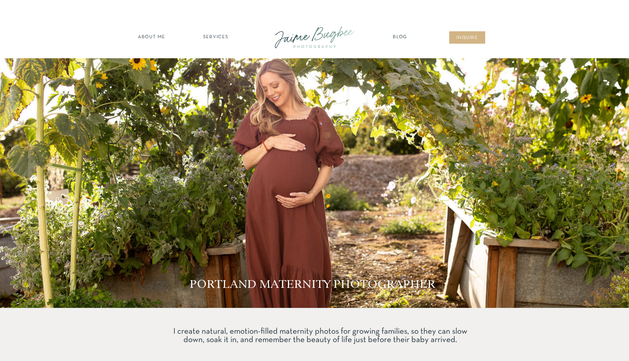 The height and width of the screenshot is (361, 629). What do you see at coordinates (320, 337) in the screenshot?
I see `p: I create natural, emotion-filled maternity photos for growing families, so they can slow down, so...` at bounding box center [320, 337].